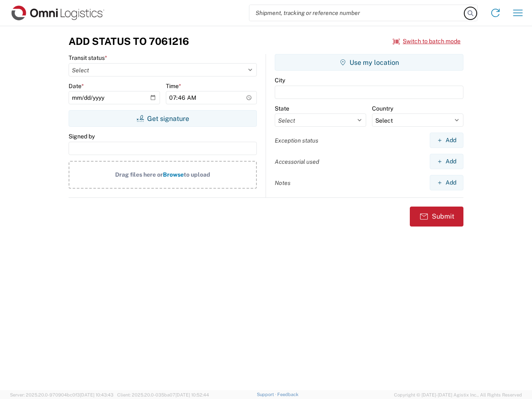 Image resolution: width=532 pixels, height=399 pixels. What do you see at coordinates (383, 108) in the screenshot?
I see `label: Country` at bounding box center [383, 108].